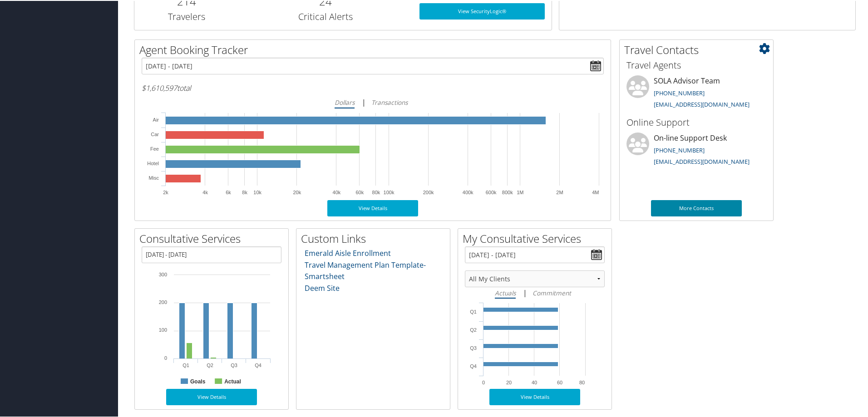 The height and width of the screenshot is (417, 868). What do you see at coordinates (520, 191) in the screenshot?
I see `text: 1M` at bounding box center [520, 191].